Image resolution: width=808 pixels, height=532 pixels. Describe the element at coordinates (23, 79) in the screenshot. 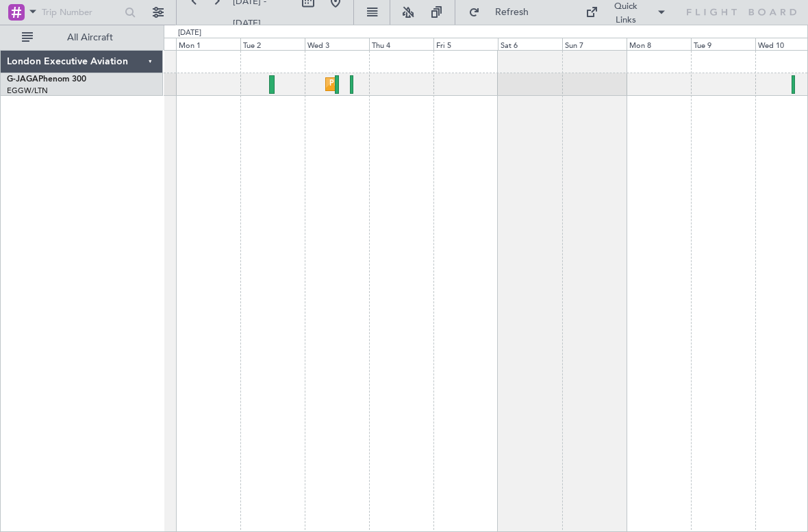

I see `span: G-JAGA` at that location.